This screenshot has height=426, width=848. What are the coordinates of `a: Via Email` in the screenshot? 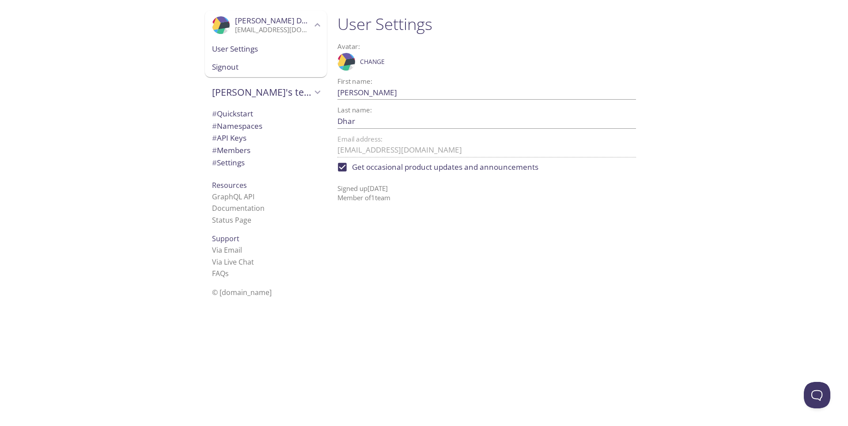 It's located at (227, 250).